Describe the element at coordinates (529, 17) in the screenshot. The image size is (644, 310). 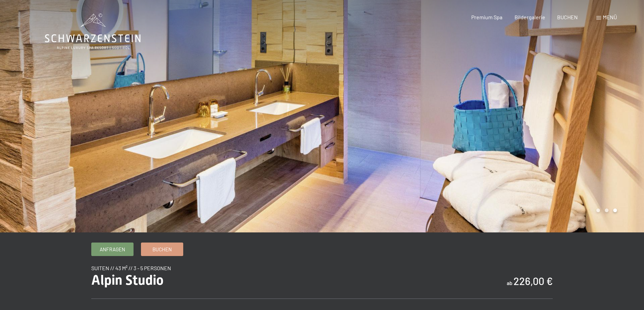
I see `a: Bildergalerie` at that location.